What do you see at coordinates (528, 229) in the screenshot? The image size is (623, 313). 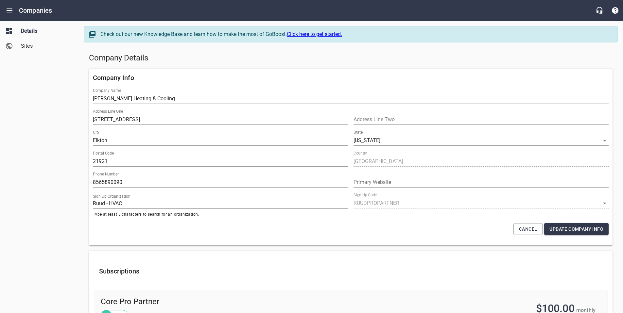 I see `span: Cancel` at bounding box center [528, 229].